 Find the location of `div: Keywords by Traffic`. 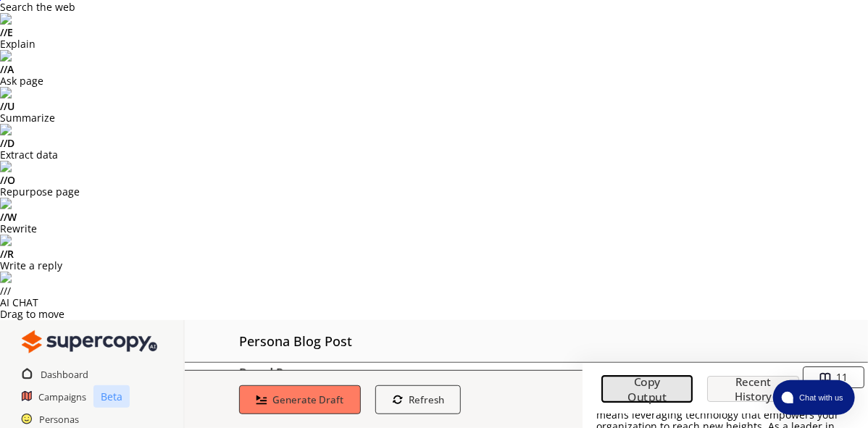

div: Keywords by Traffic is located at coordinates (202, 90).